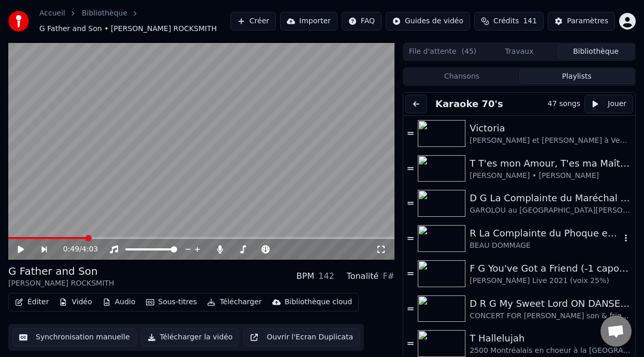 The width and height of the screenshot is (644, 357). Describe the element at coordinates (505, 21) in the screenshot. I see `span: Crédits` at that location.